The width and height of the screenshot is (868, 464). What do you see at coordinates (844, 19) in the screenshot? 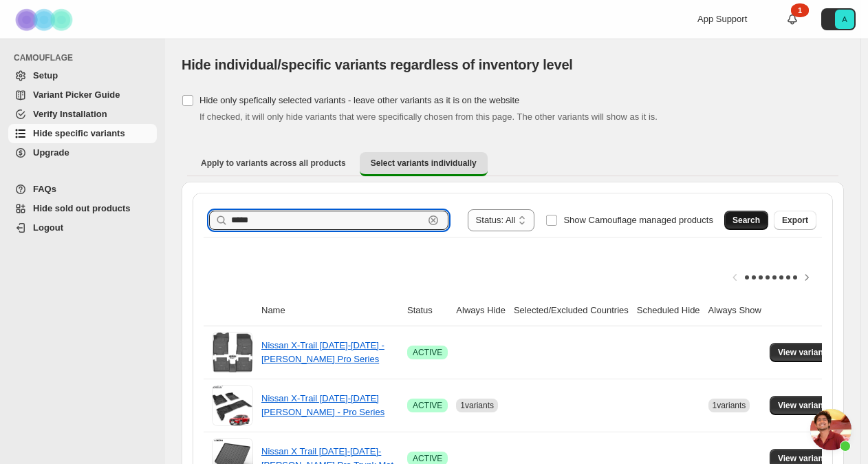
I see `span: Avatar with initials A` at bounding box center [844, 19].